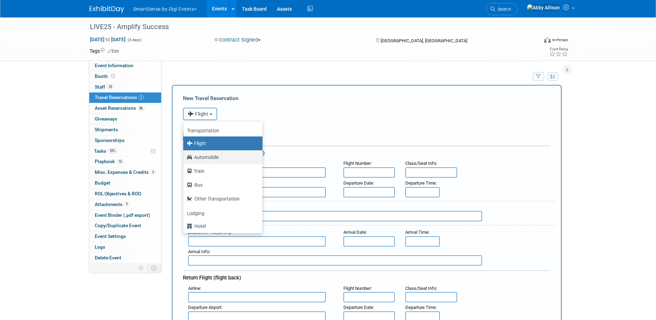 The width and height of the screenshot is (656, 320). Describe the element at coordinates (502, 9) in the screenshot. I see `a: Search` at that location.